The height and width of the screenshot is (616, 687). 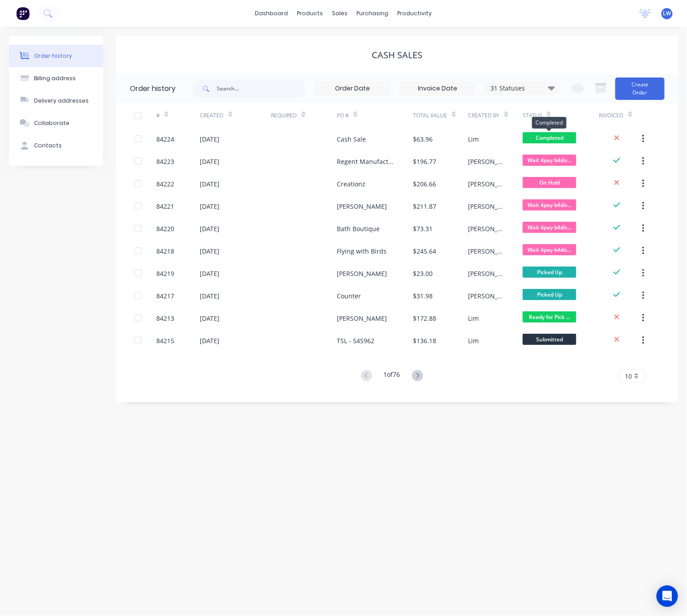 What do you see at coordinates (667, 14) in the screenshot?
I see `span: LW` at bounding box center [667, 14].